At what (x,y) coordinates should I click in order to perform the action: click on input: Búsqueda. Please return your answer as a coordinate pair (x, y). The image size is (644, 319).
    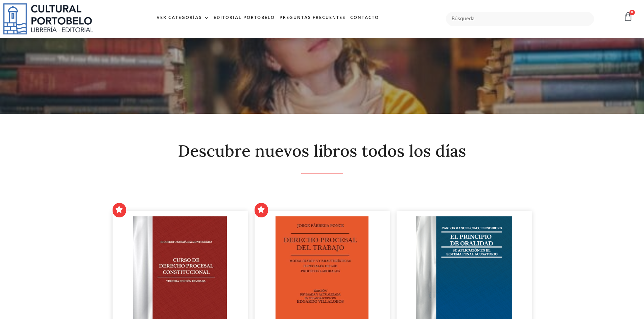
    Looking at the image, I should click on (520, 19).